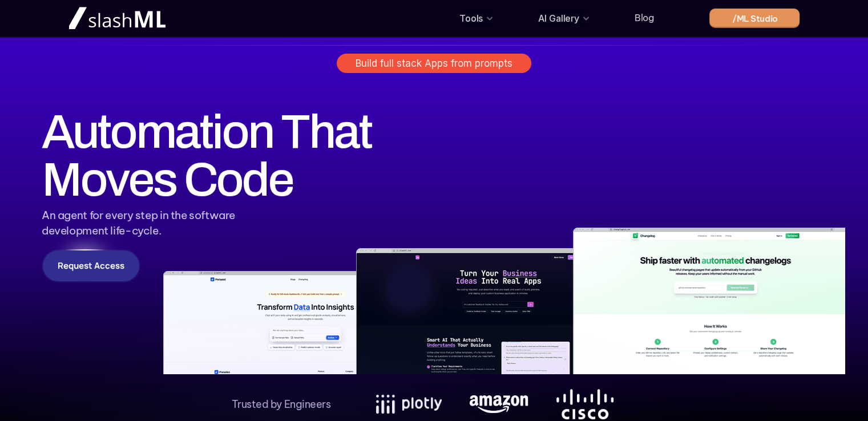  I want to click on p: /ML Studio, so click(754, 17).